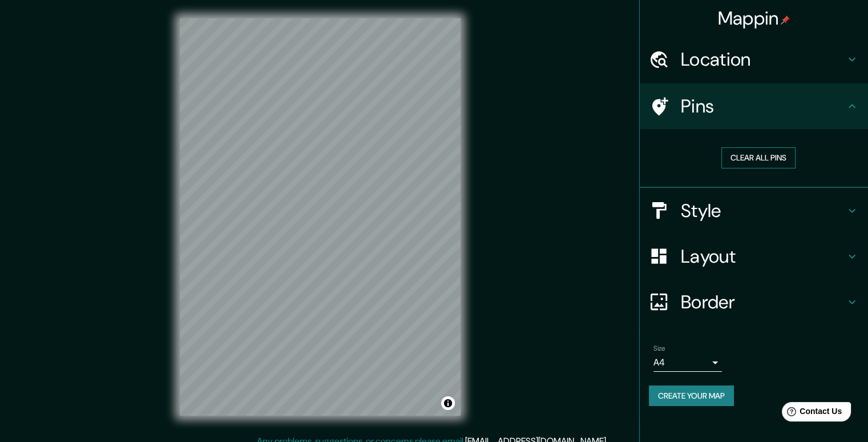  Describe the element at coordinates (688, 363) in the screenshot. I see `div: A4` at that location.